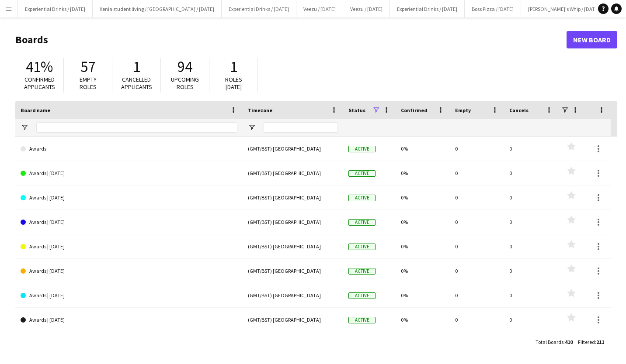 The width and height of the screenshot is (626, 364). I want to click on span: Filtered, so click(586, 342).